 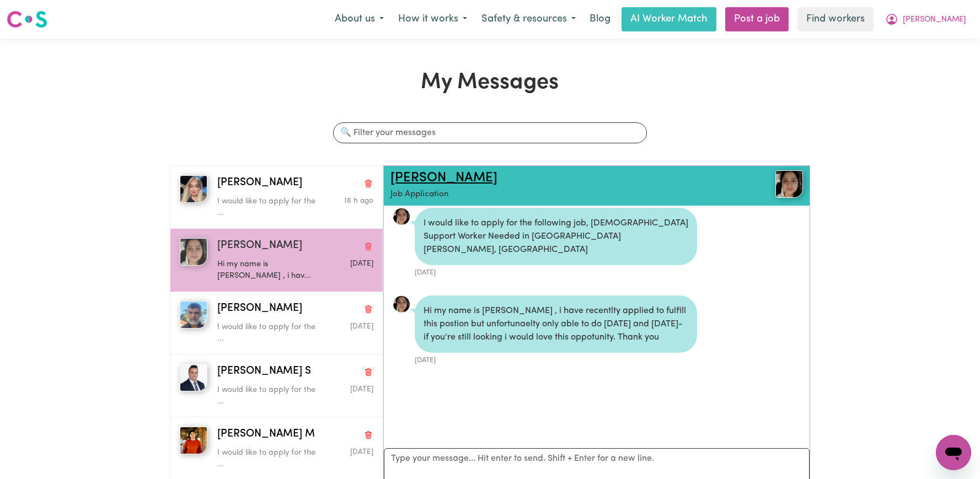 What do you see at coordinates (27, 19) in the screenshot?
I see `img: Careseekers logo` at bounding box center [27, 19].